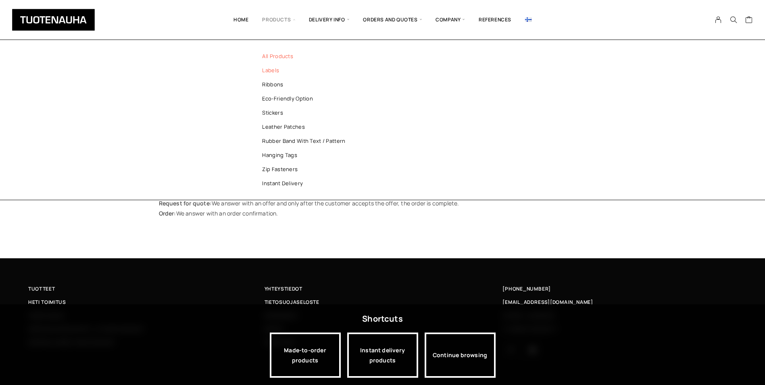 The image size is (765, 385). I want to click on span: Orders and quotes, so click(392, 20).